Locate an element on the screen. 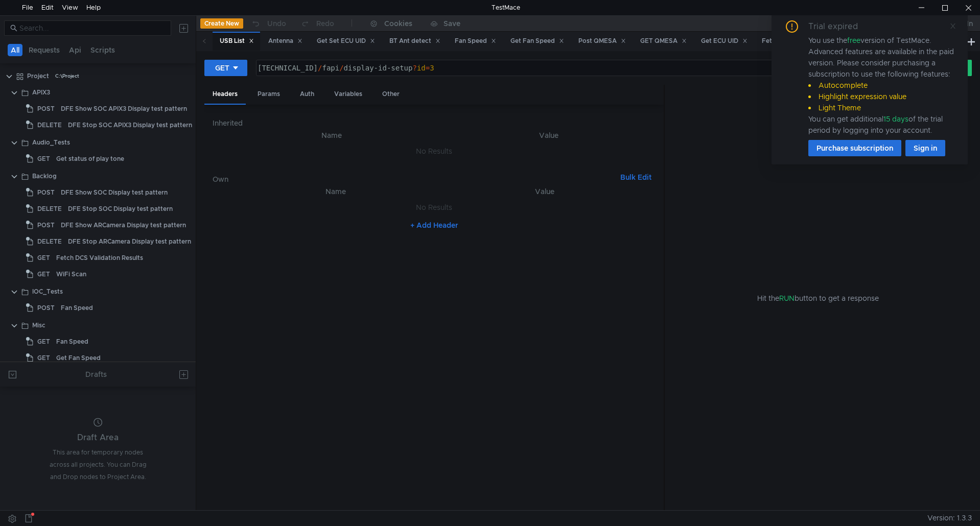 Image resolution: width=980 pixels, height=526 pixels. div: Get ECU UID is located at coordinates (724, 40).